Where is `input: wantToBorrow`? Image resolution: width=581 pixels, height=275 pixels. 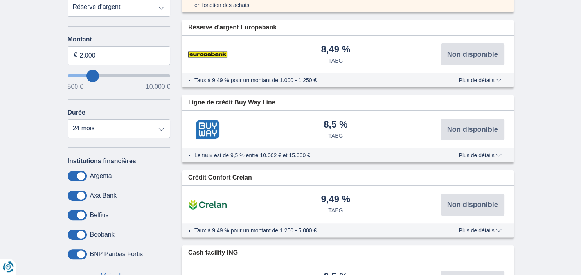 input: wantToBorrow is located at coordinates (119, 76).